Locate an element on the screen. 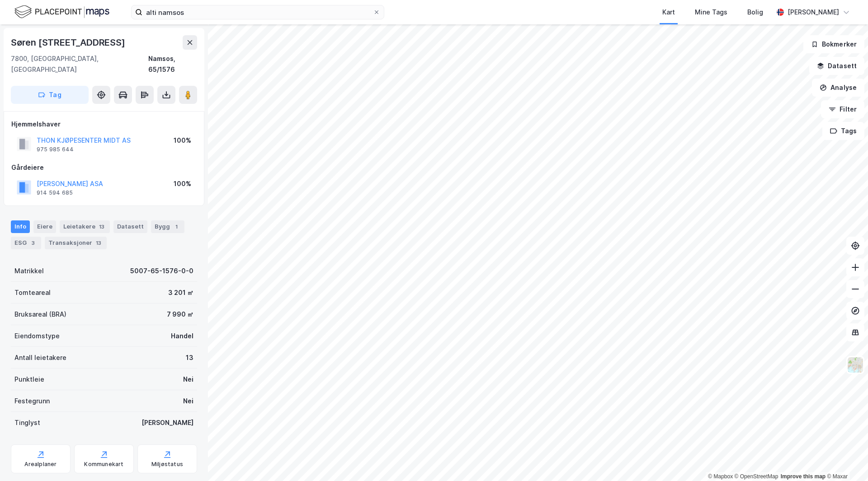  a: OpenStreetMap is located at coordinates (756, 477).